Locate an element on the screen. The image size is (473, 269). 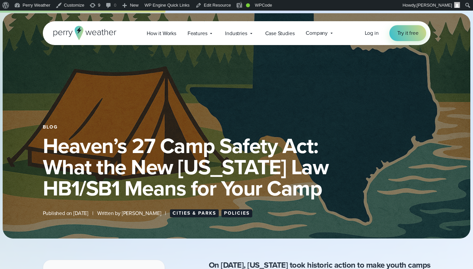
a: Log in is located at coordinates (371, 33).